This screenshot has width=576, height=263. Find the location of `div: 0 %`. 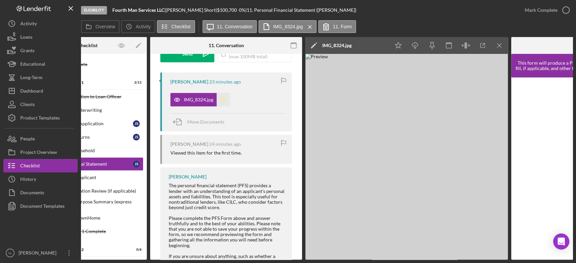

div: 0 % is located at coordinates (242, 10).